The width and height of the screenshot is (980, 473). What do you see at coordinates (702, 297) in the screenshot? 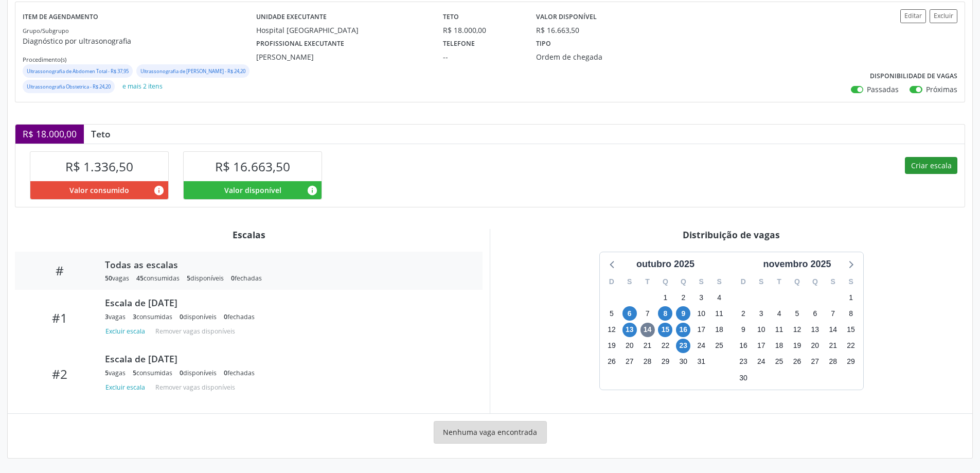
I see `span: sexta-feira, 3 de outubro de 2025` at bounding box center [702, 297].